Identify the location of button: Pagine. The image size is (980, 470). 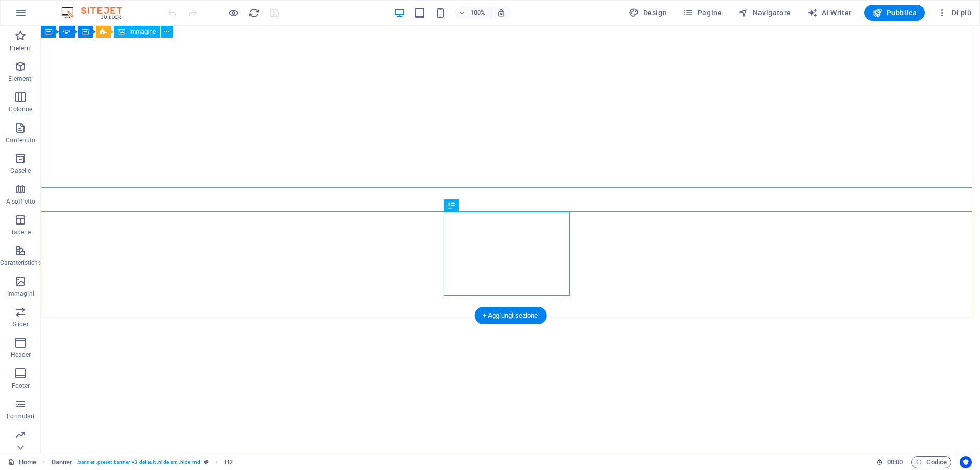
(702, 13).